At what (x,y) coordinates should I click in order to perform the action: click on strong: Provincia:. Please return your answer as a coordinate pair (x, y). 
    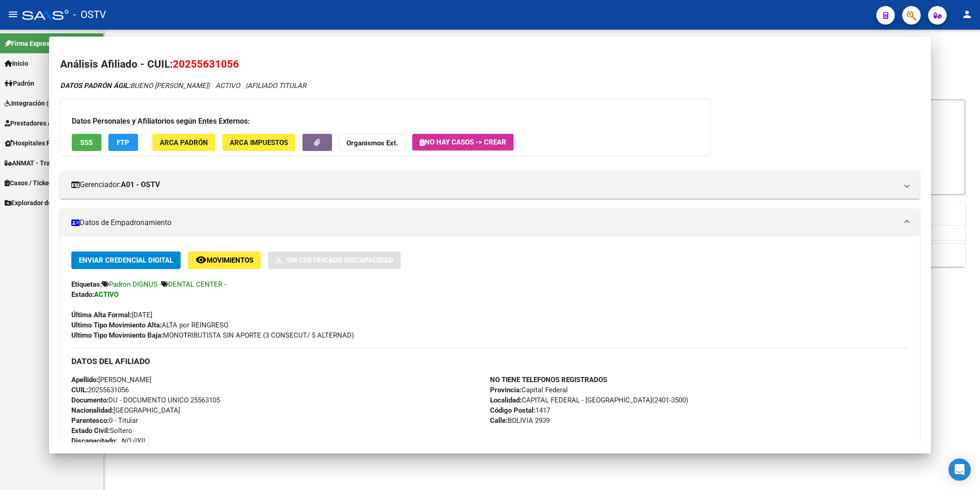
    Looking at the image, I should click on (506, 390).